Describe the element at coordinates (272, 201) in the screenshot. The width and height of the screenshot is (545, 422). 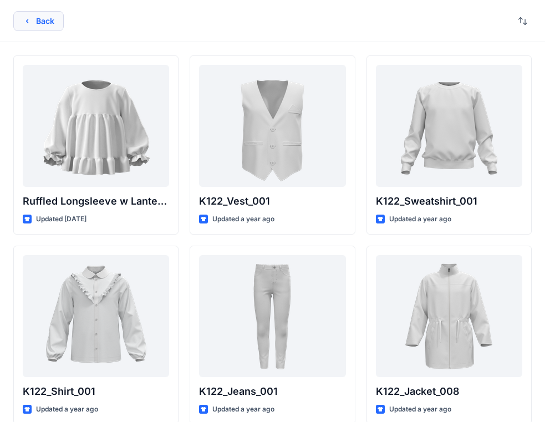
I see `p: K122_Vest_001` at that location.